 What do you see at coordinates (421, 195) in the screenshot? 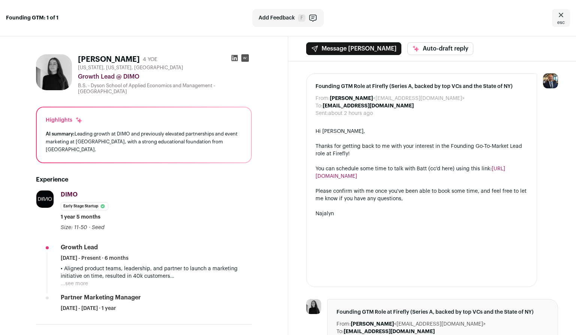
I see `div: Please confirm with me once you've been able to book some time, and feel free to let me know if y...` at bounding box center [421, 195].